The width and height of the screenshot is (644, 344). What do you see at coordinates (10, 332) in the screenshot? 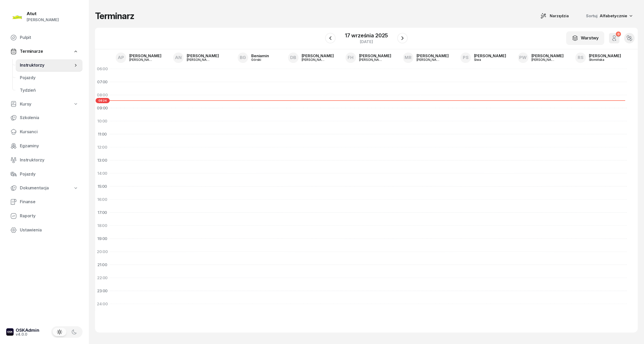
I see `img: logo-xs-dark@2x.png` at bounding box center [10, 332].